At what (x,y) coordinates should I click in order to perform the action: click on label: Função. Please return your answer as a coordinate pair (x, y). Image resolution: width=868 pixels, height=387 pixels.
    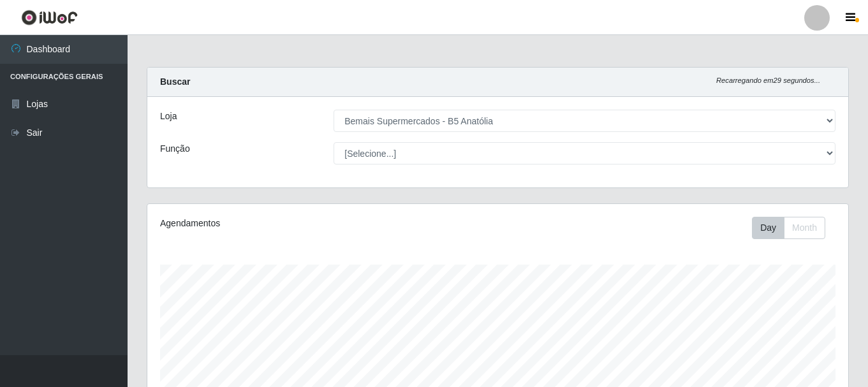
    Looking at the image, I should click on (175, 148).